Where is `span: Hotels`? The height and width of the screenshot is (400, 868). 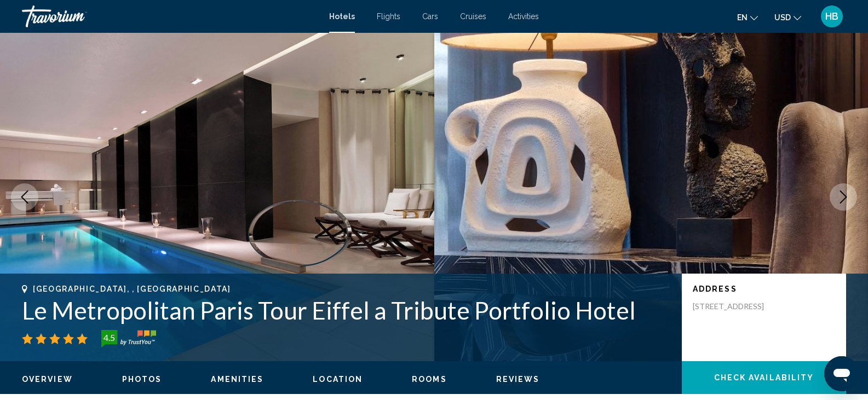 span: Hotels is located at coordinates (342, 17).